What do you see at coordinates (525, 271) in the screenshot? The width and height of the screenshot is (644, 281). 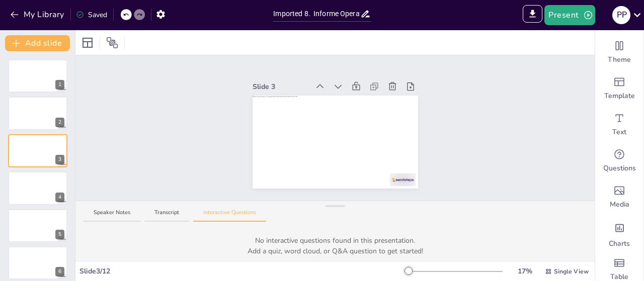 I see `div: 17 %` at bounding box center [525, 271].